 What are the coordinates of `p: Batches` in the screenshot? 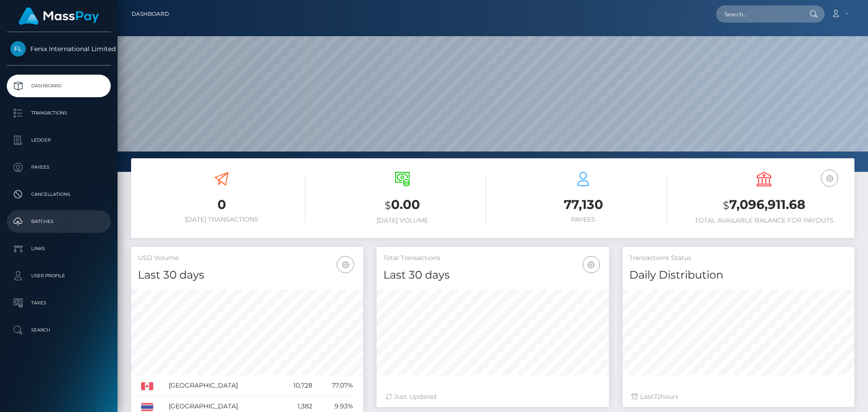 It's located at (59, 221).